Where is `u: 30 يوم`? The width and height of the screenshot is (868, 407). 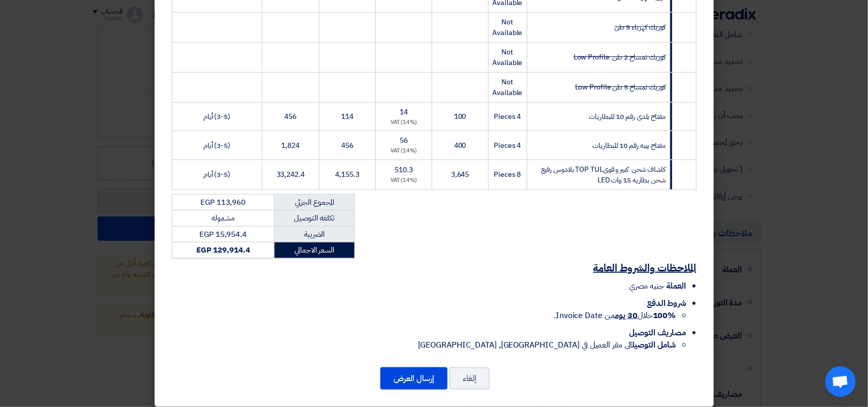
u: 30 يوم is located at coordinates (626, 316).